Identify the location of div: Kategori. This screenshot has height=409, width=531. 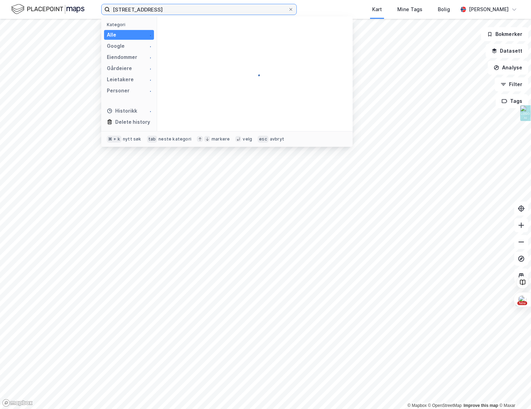
(130, 24).